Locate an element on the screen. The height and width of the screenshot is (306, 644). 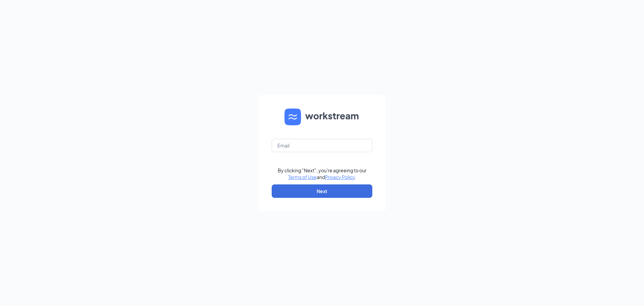
input: Email is located at coordinates (322, 146).